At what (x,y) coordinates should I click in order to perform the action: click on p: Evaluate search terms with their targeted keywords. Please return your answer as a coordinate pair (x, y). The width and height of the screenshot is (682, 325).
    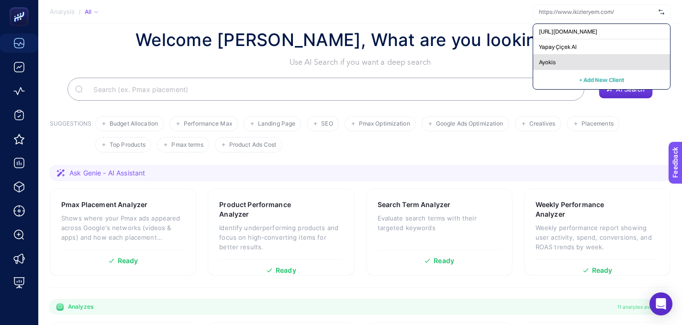
    Looking at the image, I should click on (439, 223).